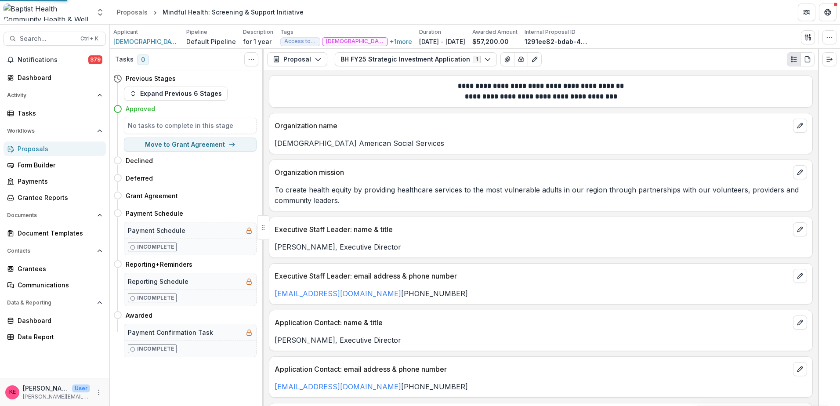 This screenshot has width=840, height=406. I want to click on button: Move to Grant Agreement, so click(190, 145).